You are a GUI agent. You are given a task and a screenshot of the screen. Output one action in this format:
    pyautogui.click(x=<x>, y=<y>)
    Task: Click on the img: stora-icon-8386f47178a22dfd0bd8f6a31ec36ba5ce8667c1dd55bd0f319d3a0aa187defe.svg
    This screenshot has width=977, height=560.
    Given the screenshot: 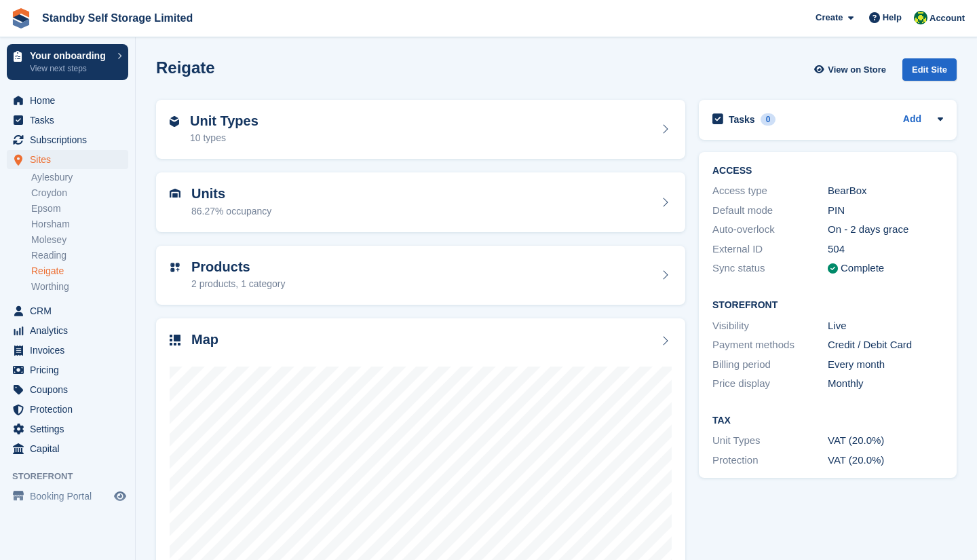 What is the action you would take?
    pyautogui.click(x=21, y=18)
    